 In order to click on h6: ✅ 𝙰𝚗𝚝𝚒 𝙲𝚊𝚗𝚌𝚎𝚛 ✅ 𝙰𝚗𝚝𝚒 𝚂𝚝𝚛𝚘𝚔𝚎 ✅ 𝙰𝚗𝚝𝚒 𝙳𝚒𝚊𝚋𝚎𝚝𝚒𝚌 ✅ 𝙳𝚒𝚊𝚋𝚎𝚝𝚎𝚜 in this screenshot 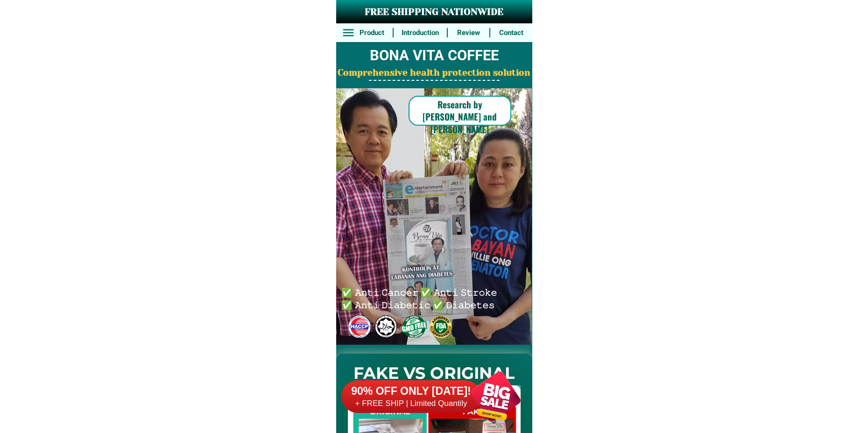, I will do `click(421, 297)`.